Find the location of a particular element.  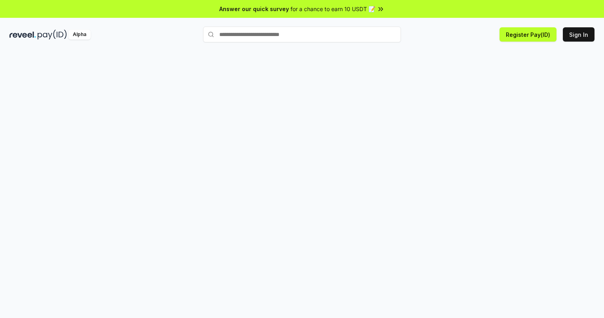

span: Answer our quick survey is located at coordinates (254, 9).